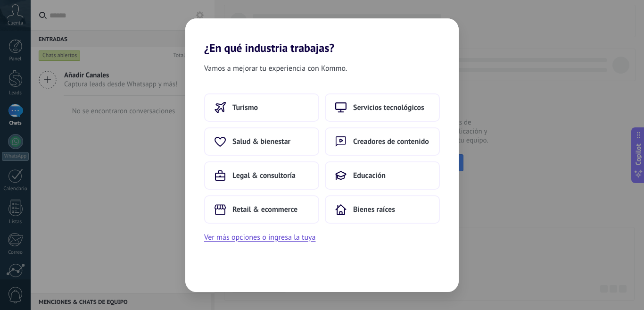 The width and height of the screenshot is (644, 310). What do you see at coordinates (262, 209) in the screenshot?
I see `button: Retail & ecommerce` at bounding box center [262, 209].